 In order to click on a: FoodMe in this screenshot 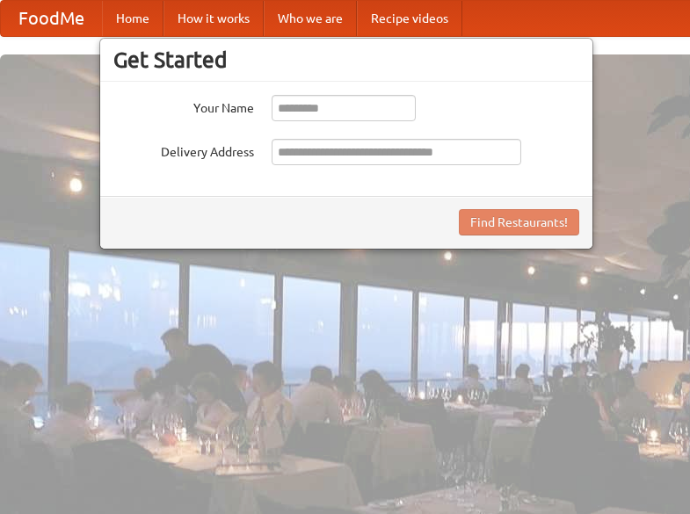, I will do `click(51, 18)`.